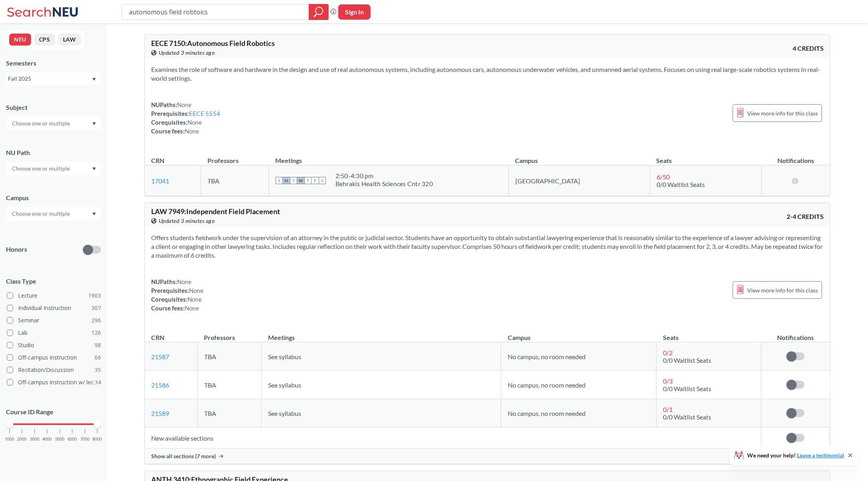  I want to click on td: New available sections, so click(454, 437).